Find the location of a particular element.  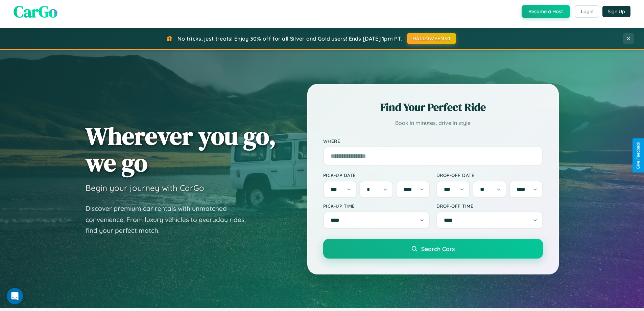

button: Login is located at coordinates (587, 12).